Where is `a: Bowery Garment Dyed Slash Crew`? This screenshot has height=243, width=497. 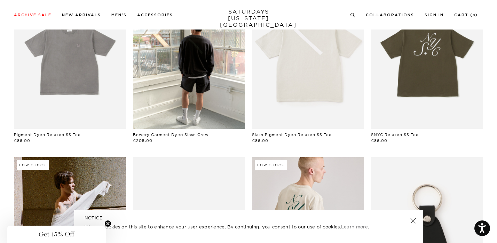 a: Bowery Garment Dyed Slash Crew is located at coordinates (170, 135).